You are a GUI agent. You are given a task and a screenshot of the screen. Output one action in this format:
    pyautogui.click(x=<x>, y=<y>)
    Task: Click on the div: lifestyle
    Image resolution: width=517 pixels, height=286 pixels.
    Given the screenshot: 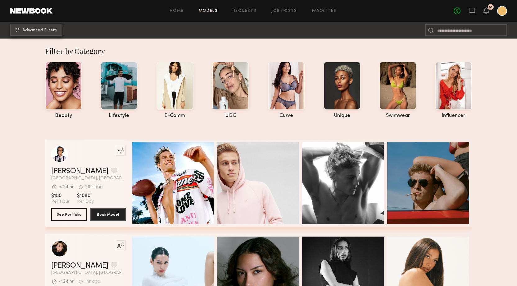 What is the action you would take?
    pyautogui.click(x=119, y=115)
    